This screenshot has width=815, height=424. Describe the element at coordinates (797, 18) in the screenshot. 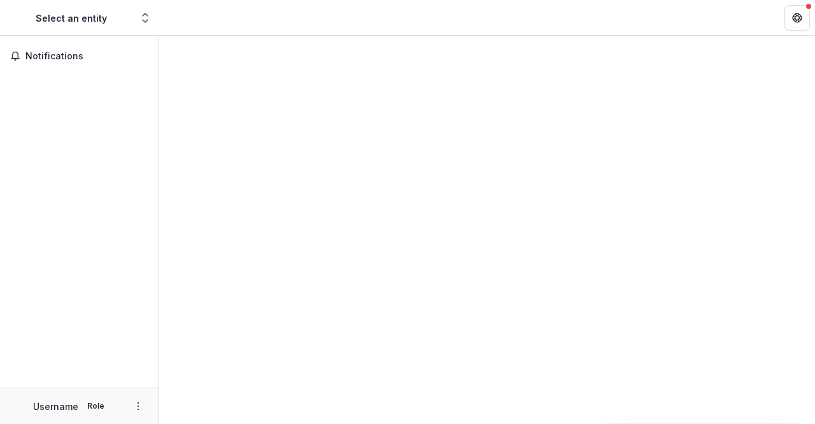

I see `button: Get Help` at that location.